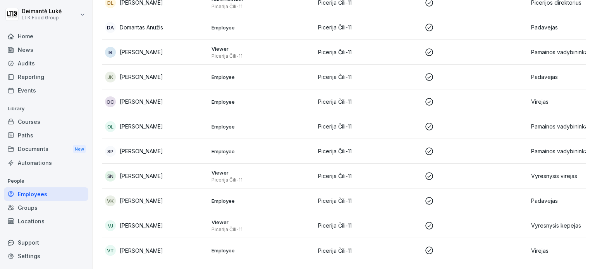 The height and width of the screenshot is (269, 595). I want to click on div: SN, so click(110, 176).